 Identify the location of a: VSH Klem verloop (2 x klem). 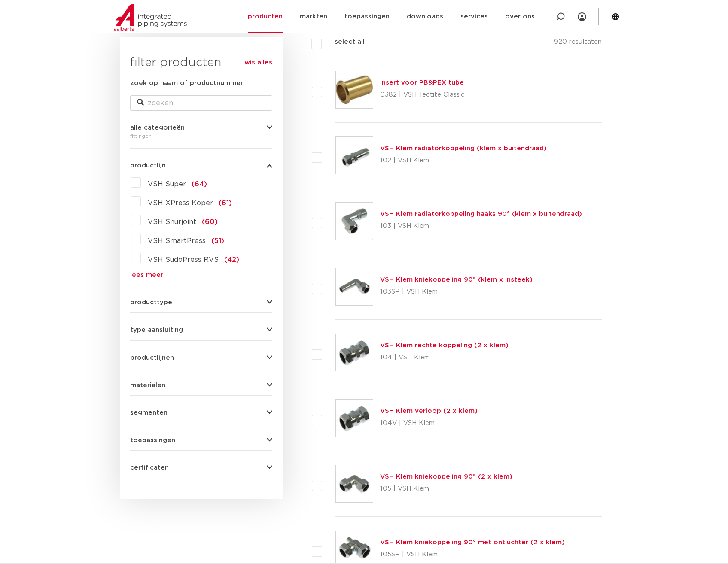
(429, 411).